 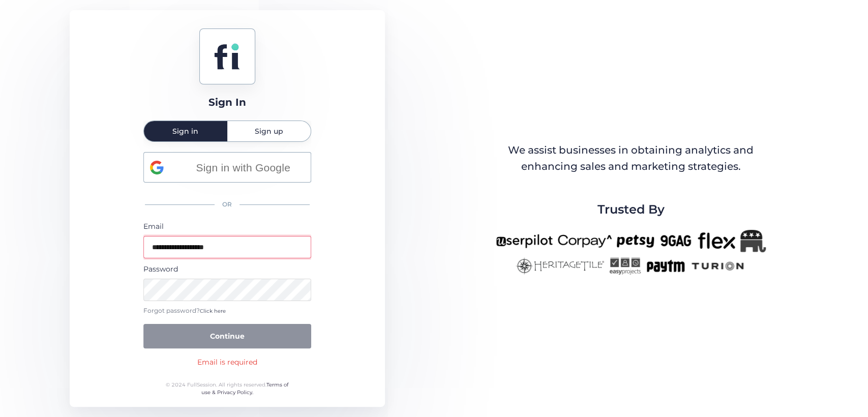 I want to click on img: Republicanlogo-bw.png, so click(x=753, y=241).